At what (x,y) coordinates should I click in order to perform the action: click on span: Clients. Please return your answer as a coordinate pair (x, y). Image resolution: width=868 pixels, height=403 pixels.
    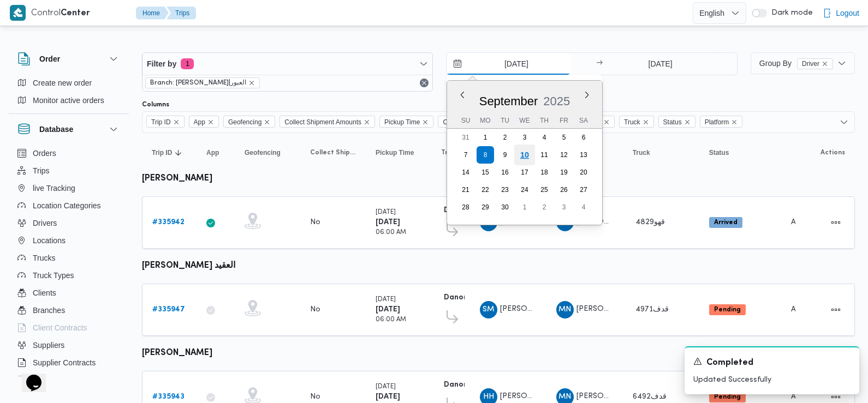
    Looking at the image, I should click on (45, 293).